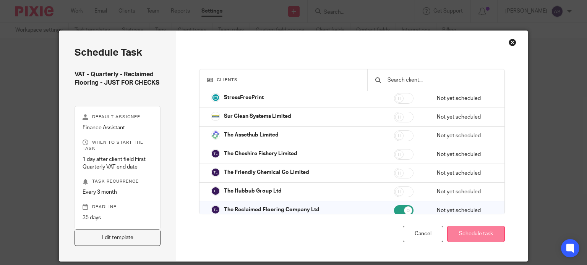 This screenshot has width=587, height=265. Describe the element at coordinates (118, 79) in the screenshot. I see `h4: VAT - Quarterly - Reclaimed Flooring - JUST FOR CHECKS` at that location.